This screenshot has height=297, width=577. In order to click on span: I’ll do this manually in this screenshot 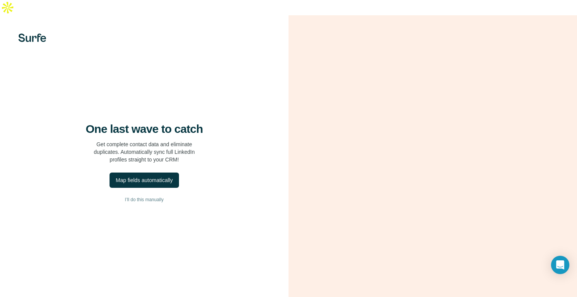, I will do `click(144, 199)`.